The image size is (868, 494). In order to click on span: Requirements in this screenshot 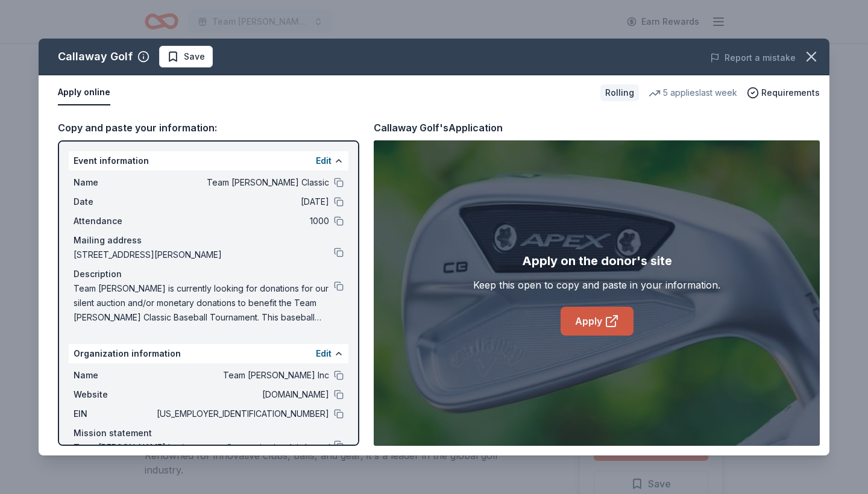, I will do `click(790, 93)`.